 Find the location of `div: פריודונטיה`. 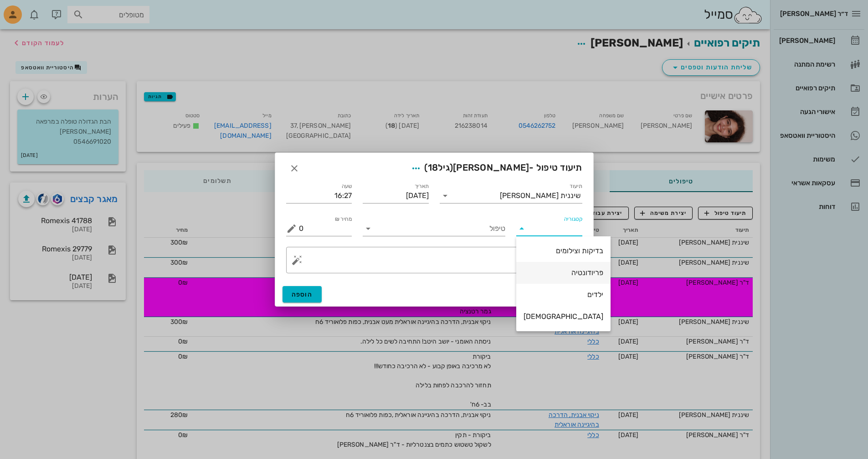

div: פריודונטיה is located at coordinates (563, 272).